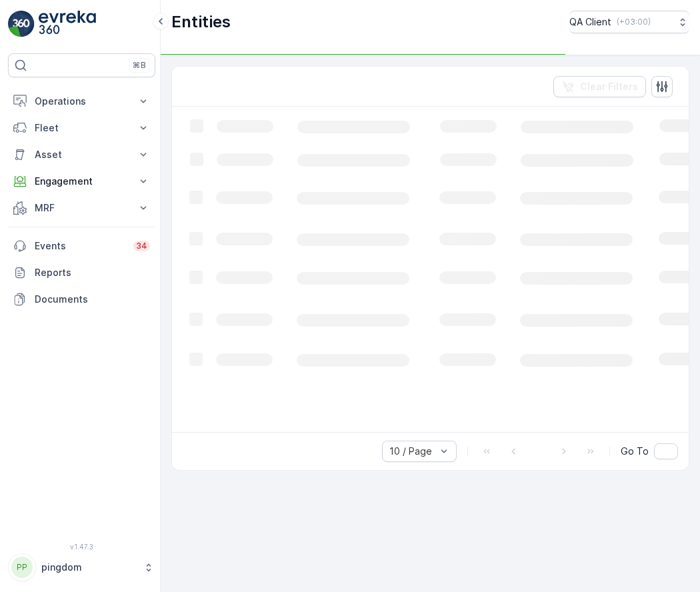 The image size is (700, 592). I want to click on p: ( +03:00 ), so click(633, 22).